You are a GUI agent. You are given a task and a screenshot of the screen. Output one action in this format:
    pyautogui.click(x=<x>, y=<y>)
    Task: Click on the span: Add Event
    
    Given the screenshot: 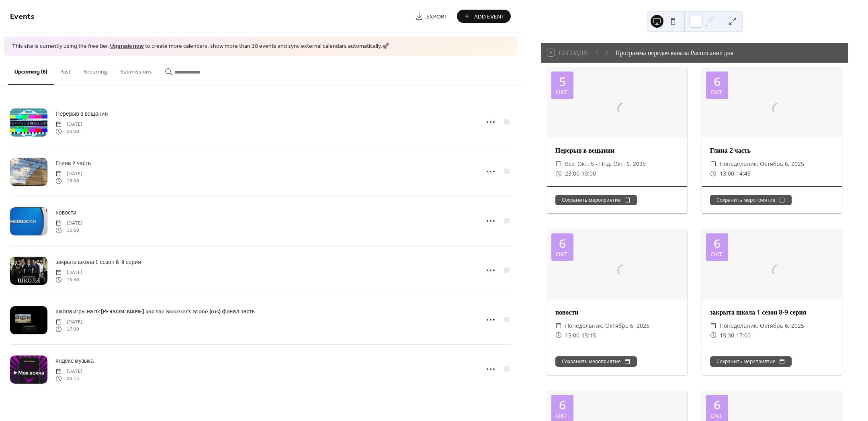 What is the action you would take?
    pyautogui.click(x=490, y=17)
    